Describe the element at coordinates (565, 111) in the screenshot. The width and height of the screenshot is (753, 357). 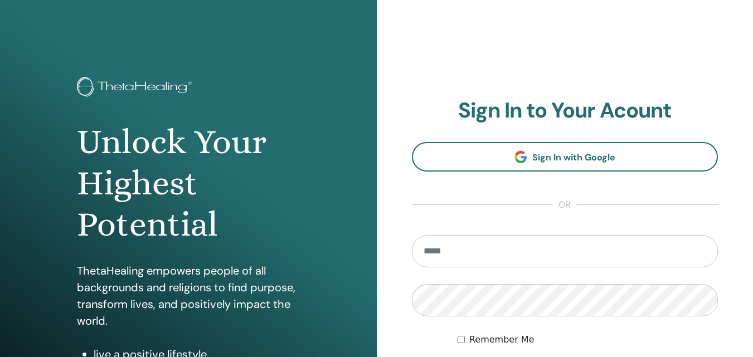
I see `h2: Sign In to Your Acount` at that location.